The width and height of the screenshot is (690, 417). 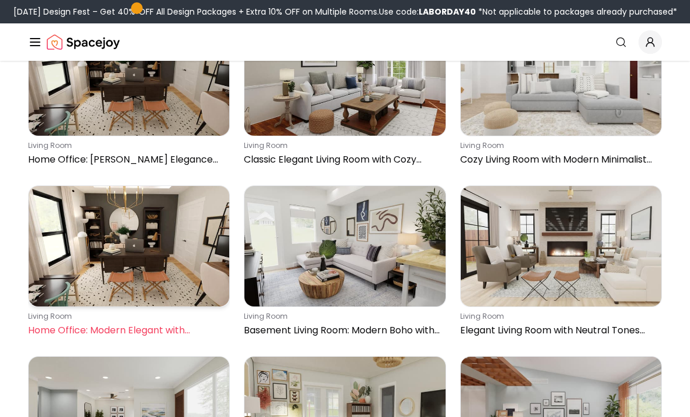 I want to click on p: Elegant Living Room with Neutral Tones and Warm Textures, so click(x=558, y=330).